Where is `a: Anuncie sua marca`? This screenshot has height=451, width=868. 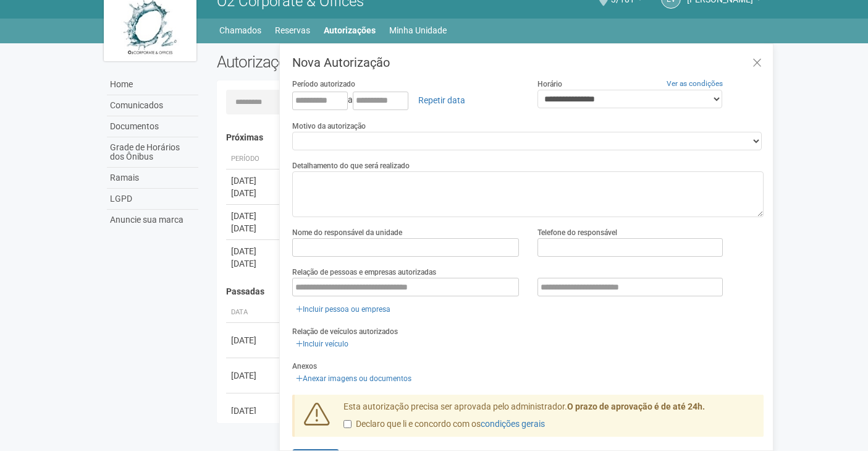
a: Anuncie sua marca is located at coordinates (152, 220).